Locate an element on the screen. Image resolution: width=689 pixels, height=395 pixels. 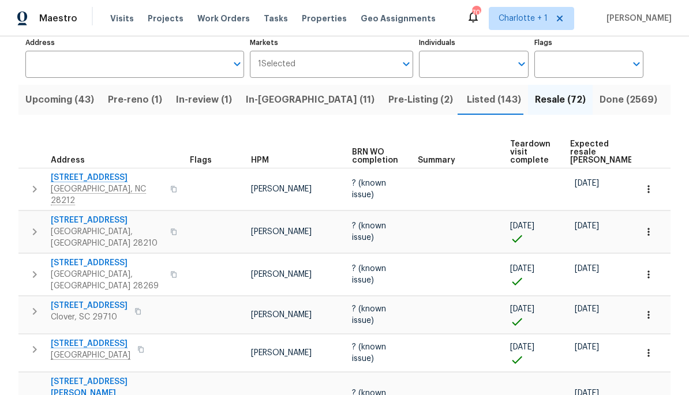
span: Summary is located at coordinates (436, 160).